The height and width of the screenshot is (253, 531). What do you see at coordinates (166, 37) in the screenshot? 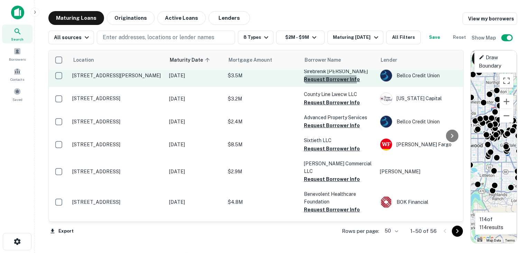
I see `button: Enter addresses, locations or lender names` at bounding box center [166, 37].